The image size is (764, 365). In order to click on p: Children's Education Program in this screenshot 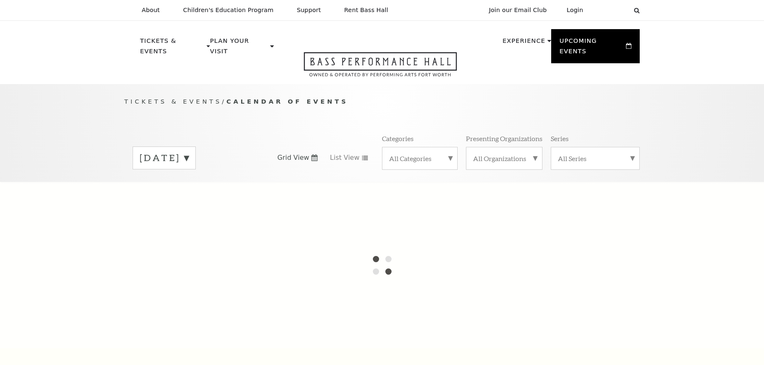, I will do `click(228, 10)`.